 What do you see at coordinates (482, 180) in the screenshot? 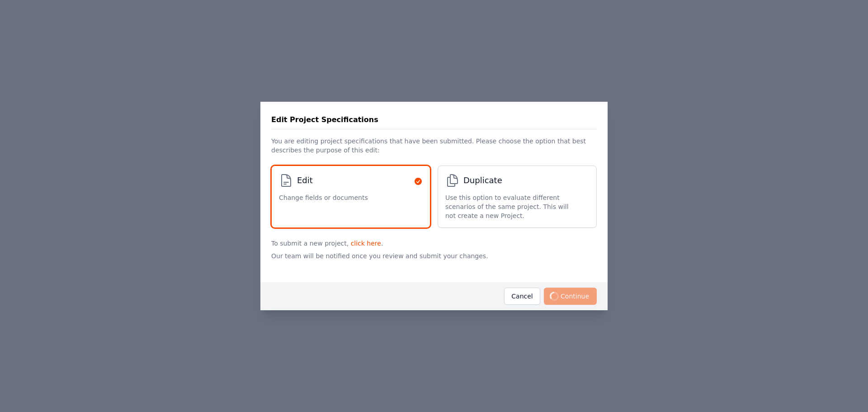
I see `span: Duplicate` at bounding box center [482, 180].